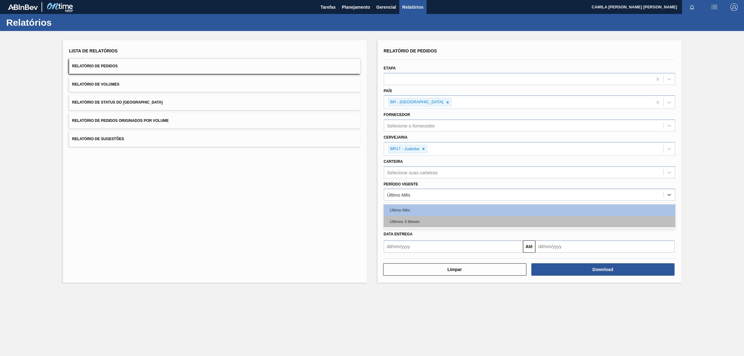 The image size is (744, 356). What do you see at coordinates (455, 269) in the screenshot?
I see `button: Limpar` at bounding box center [455, 269].